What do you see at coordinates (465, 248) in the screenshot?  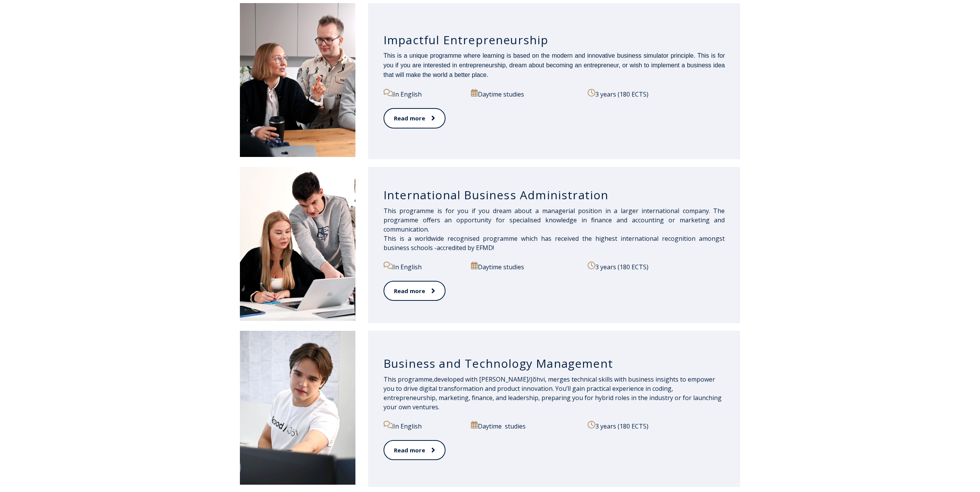 I see `a: accredited by EFMD` at bounding box center [465, 248].